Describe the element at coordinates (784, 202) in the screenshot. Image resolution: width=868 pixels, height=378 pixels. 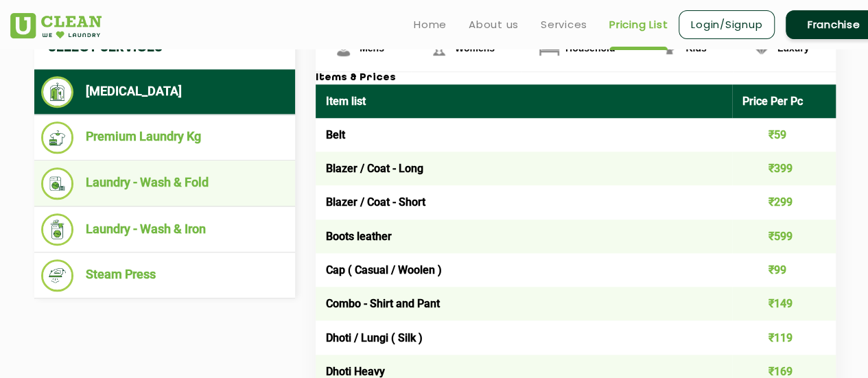
I see `td: ₹299` at that location.